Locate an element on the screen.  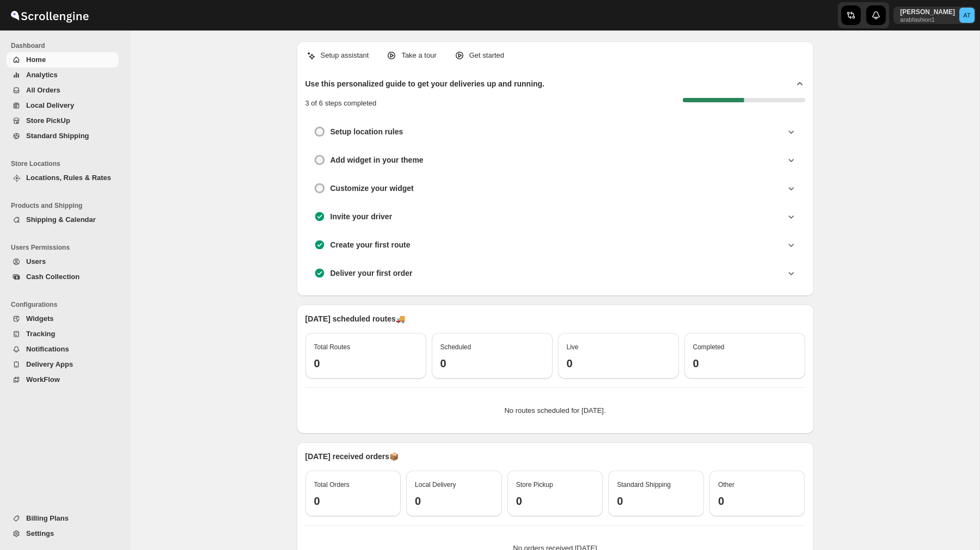
button: Settings is located at coordinates (62, 534).